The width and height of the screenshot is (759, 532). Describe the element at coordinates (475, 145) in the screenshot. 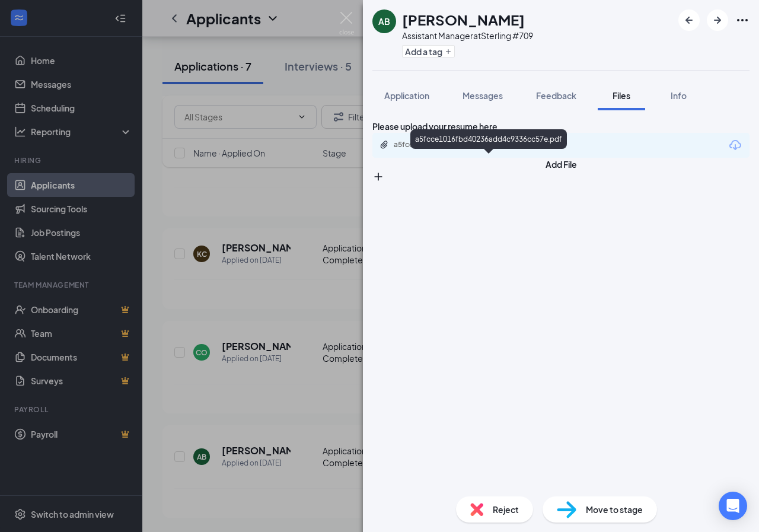

I see `a: Paperclipa5fcce1016fbd40236add4c9336cc57e.pdf` at that location.